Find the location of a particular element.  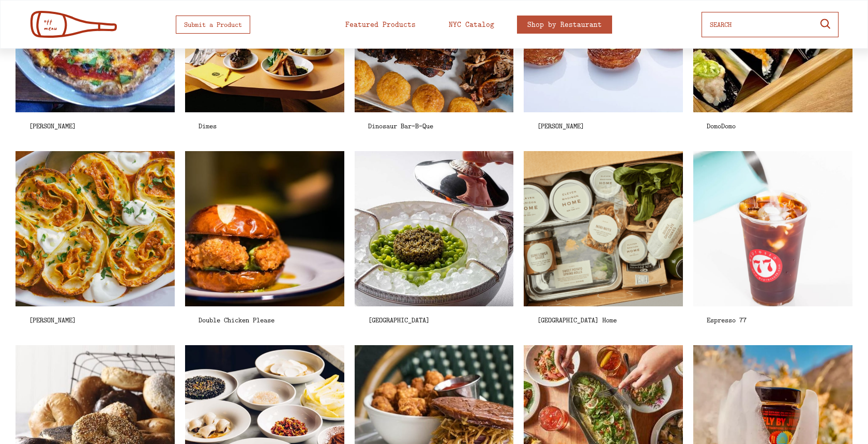

img: off menu is located at coordinates (74, 25).